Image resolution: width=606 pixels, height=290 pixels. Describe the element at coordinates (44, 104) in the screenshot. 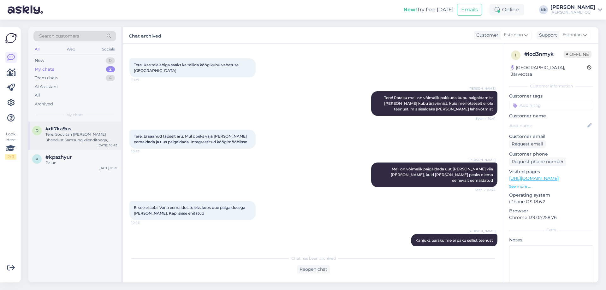

I see `div: Archived` at that location.